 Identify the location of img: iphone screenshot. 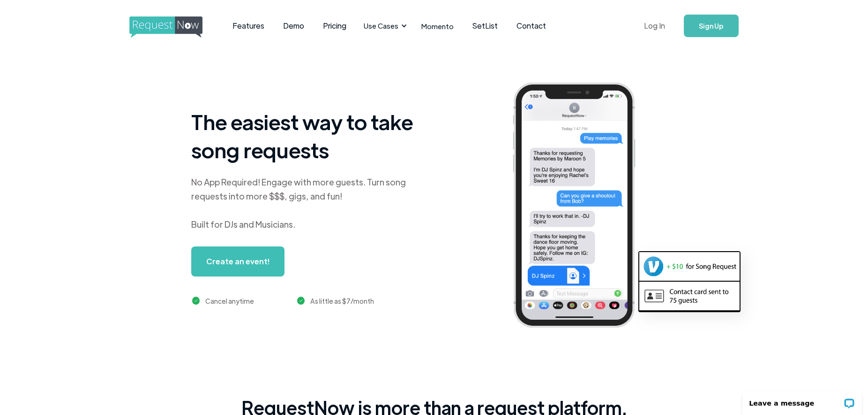
(581, 207).